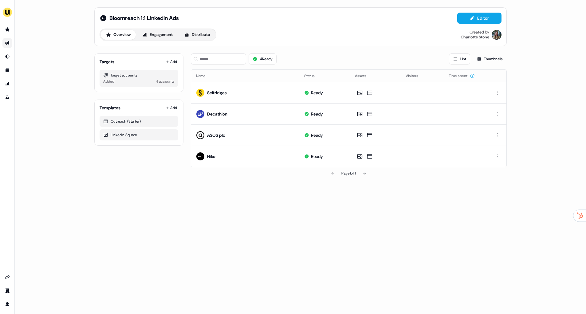 The width and height of the screenshot is (586, 314). Describe the element at coordinates (475, 37) in the screenshot. I see `div: Charlotte Stone` at that location.